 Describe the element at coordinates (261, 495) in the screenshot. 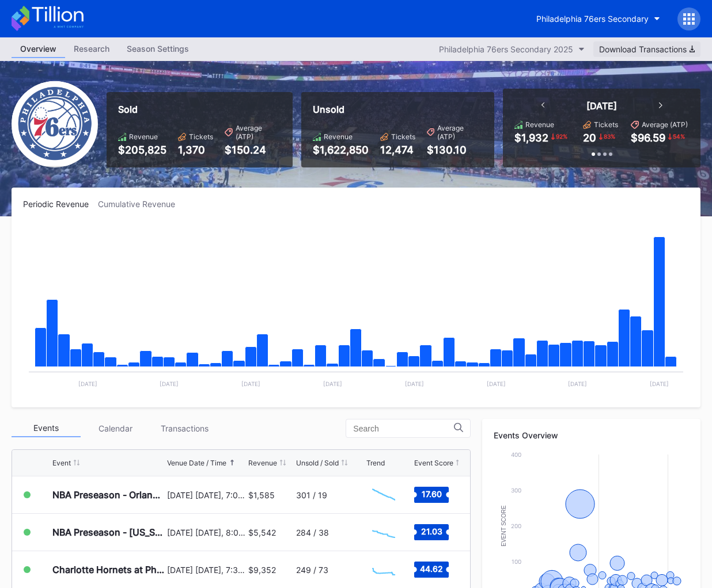

I see `div: $1,585` at that location.